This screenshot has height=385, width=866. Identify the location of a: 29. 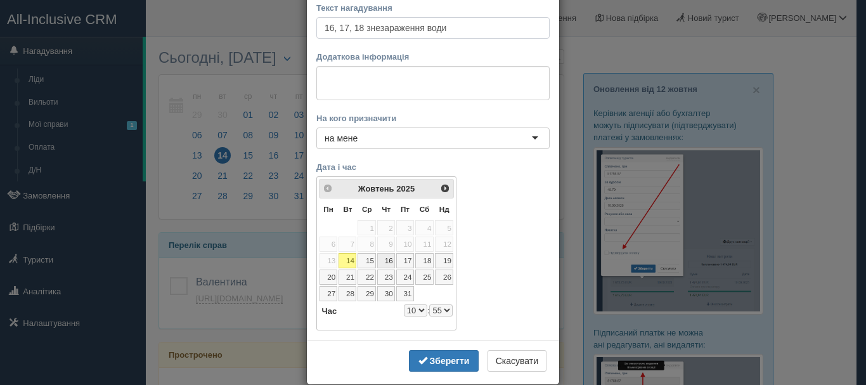
(367, 294).